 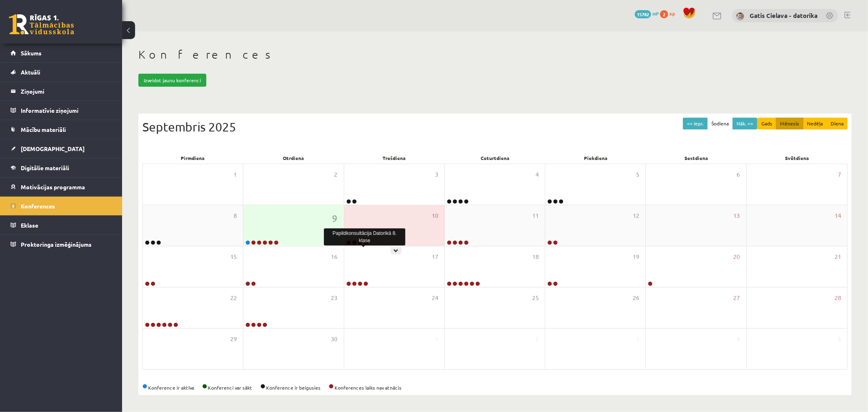 I want to click on div: Konference ir aktīva Konferenci var sākt Konference ir beigusies Konferences laiks nav atnācis, so click(x=495, y=388).